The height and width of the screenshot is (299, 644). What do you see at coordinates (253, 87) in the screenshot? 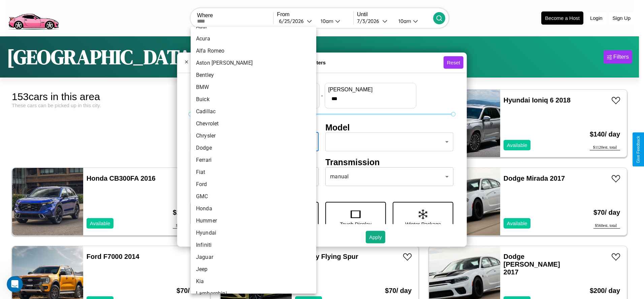
I see `li: BMW` at bounding box center [253, 87].